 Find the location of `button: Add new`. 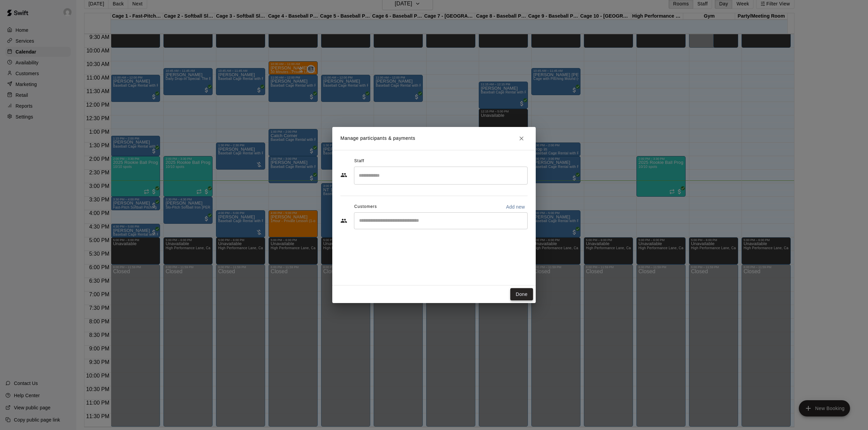

button: Add new is located at coordinates (516, 207).